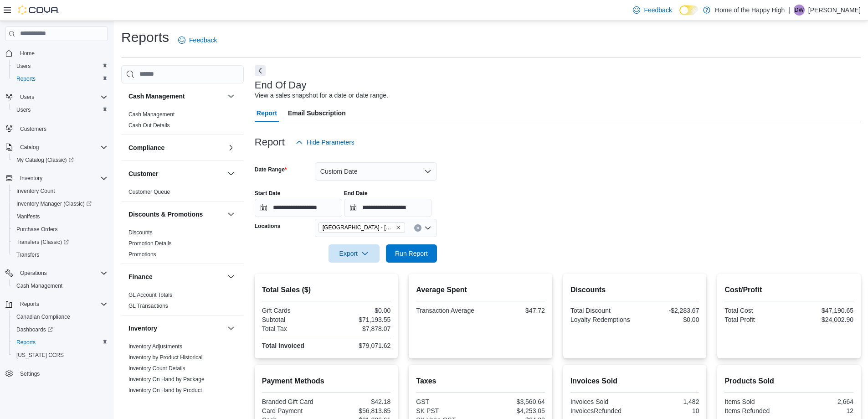  Describe the element at coordinates (157, 368) in the screenshot. I see `span: Inventory Count Details` at that location.